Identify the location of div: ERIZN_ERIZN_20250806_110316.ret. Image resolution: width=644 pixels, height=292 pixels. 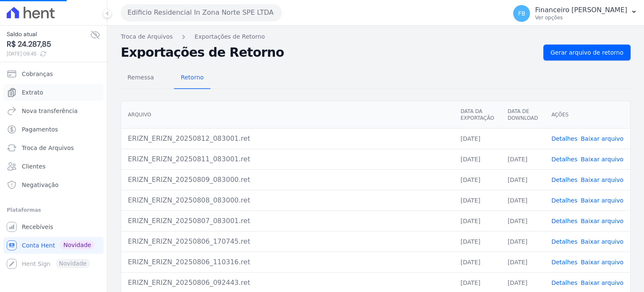
(287, 262).